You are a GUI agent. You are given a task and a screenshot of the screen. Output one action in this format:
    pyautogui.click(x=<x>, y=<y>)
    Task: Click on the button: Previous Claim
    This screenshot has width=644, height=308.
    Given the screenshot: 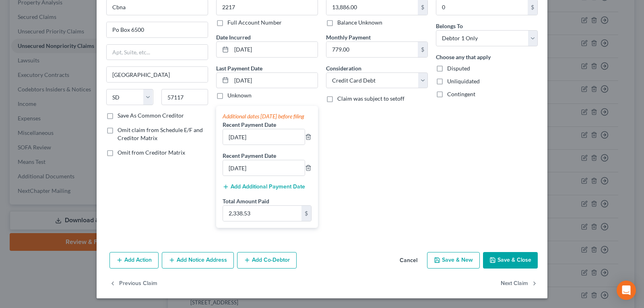 What is the action you would take?
    pyautogui.click(x=133, y=283)
    